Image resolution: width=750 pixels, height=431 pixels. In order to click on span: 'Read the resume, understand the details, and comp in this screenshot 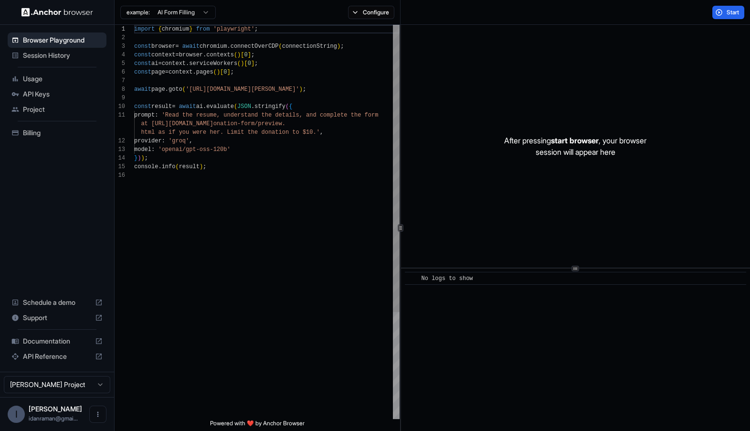, I will do `click(248, 115)`.